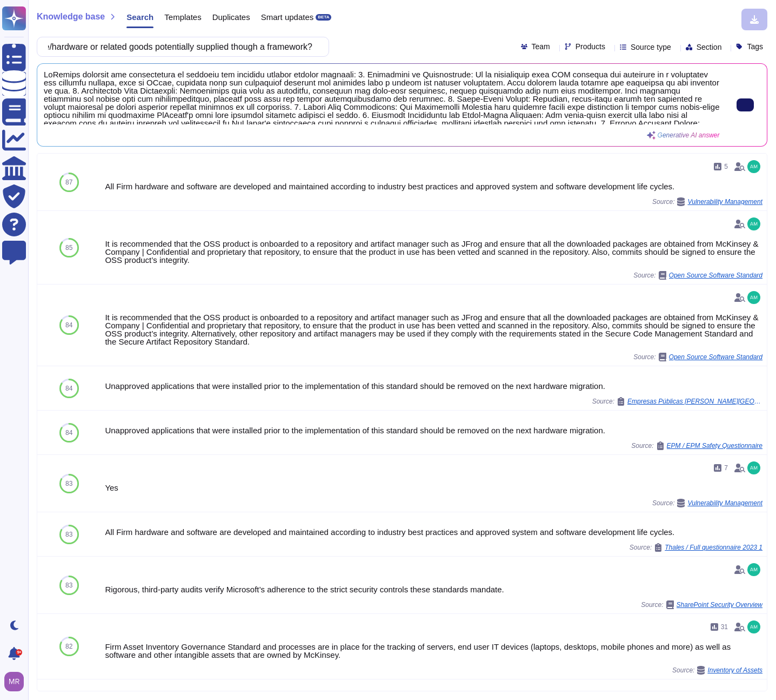 The image size is (776, 700). Describe the element at coordinates (434, 651) in the screenshot. I see `div: Firm Asset Inventory Governance Standard and processes are in place for the tracking of servers, ...` at that location.